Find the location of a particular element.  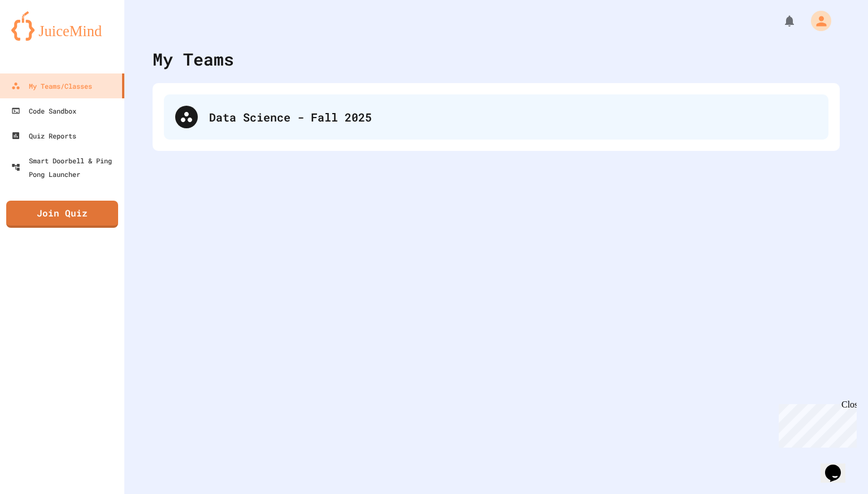

div: My Teams is located at coordinates (193, 59).